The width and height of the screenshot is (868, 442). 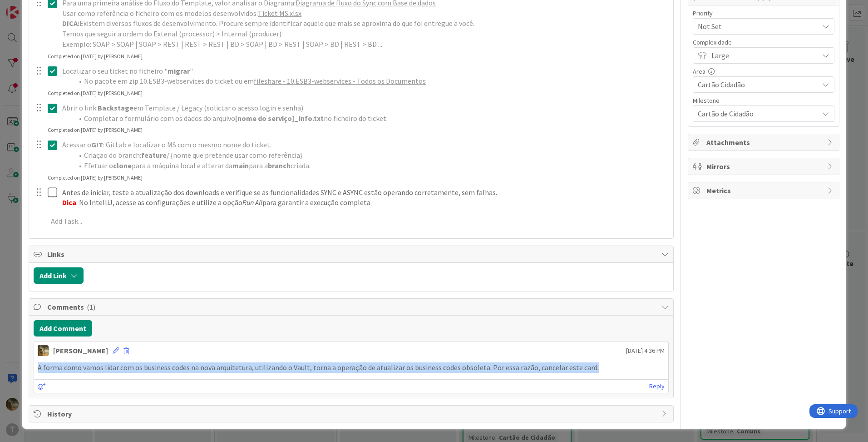 What do you see at coordinates (764, 43) in the screenshot?
I see `div: Complexidade` at bounding box center [764, 43].